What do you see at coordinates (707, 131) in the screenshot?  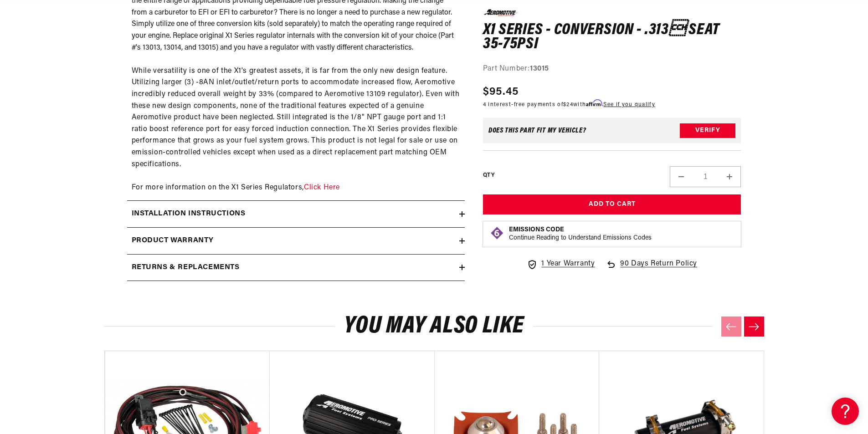 I see `button: Verify` at bounding box center [707, 131].